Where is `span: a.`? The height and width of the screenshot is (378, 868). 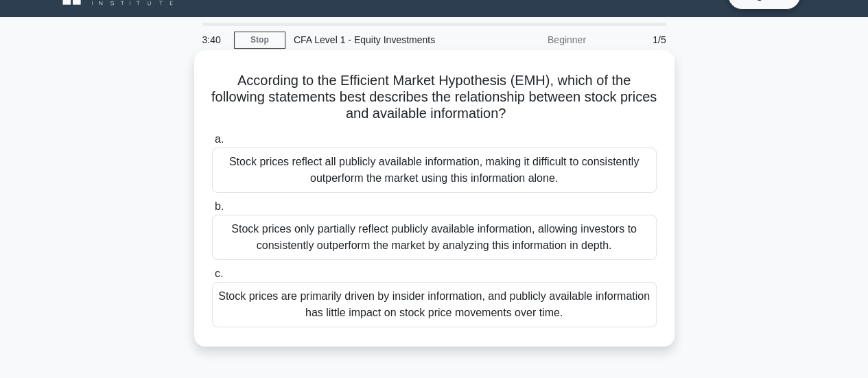
span: a. is located at coordinates (219, 139).